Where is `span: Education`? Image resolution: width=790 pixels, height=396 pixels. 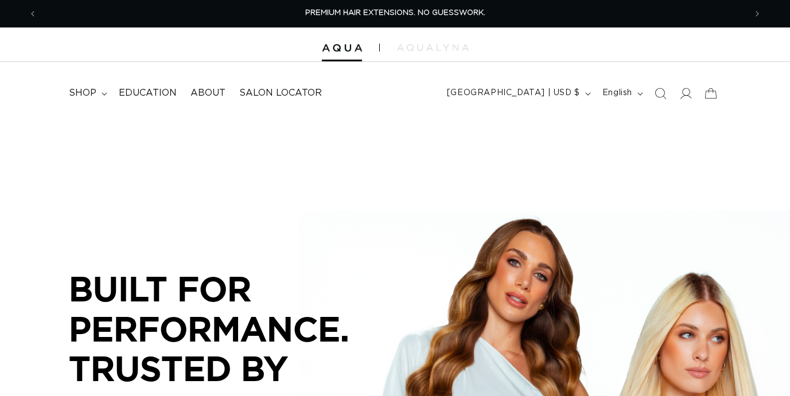 span: Education is located at coordinates (147, 93).